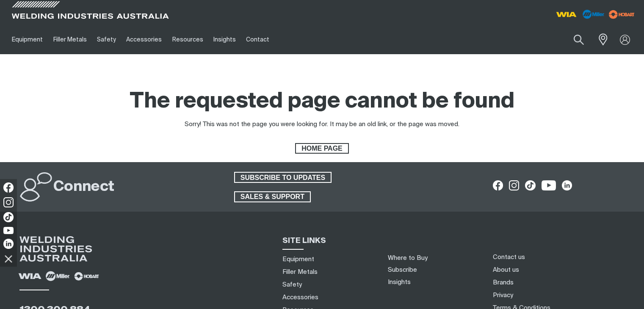 The width and height of the screenshot is (644, 309). Describe the element at coordinates (322, 149) in the screenshot. I see `span: HOME PAGE` at that location.